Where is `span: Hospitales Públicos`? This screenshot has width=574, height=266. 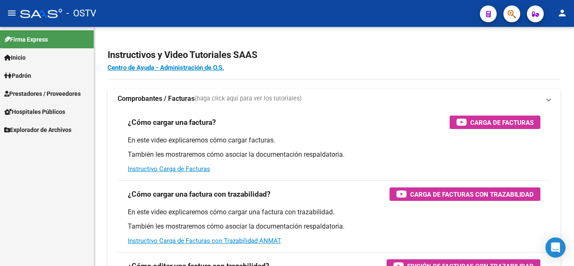 span: Hospitales Públicos is located at coordinates (34, 112).